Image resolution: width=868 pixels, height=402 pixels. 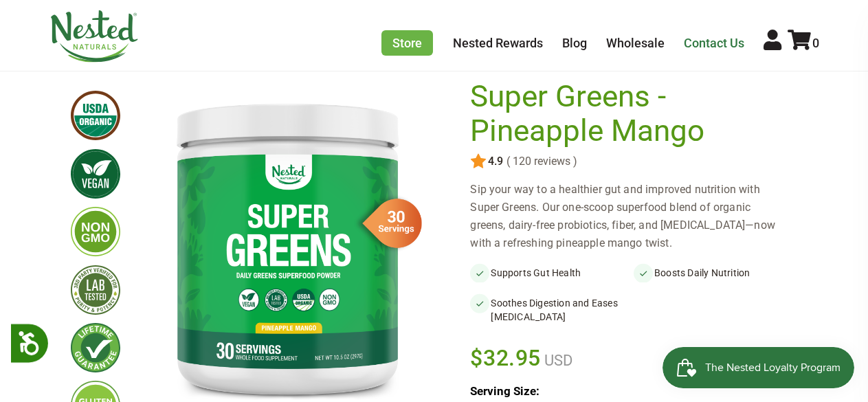 I want to click on span: 4.9, so click(x=495, y=161).